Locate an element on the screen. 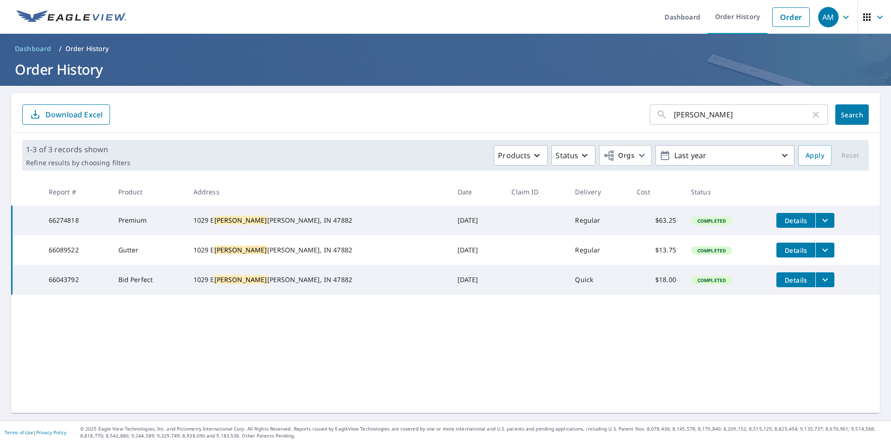 The image size is (891, 444). p: 1-3 of 3 records shown is located at coordinates (78, 149).